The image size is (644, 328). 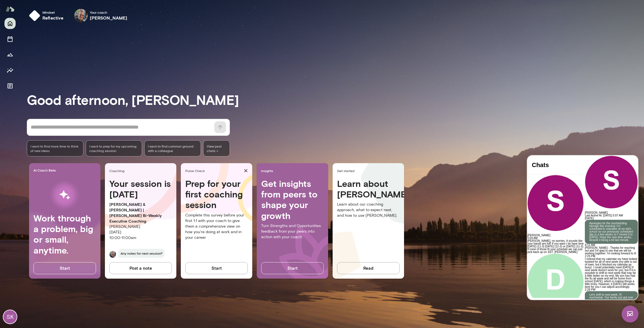 What do you see at coordinates (53, 12) in the screenshot?
I see `span: Mindset` at bounding box center [53, 12].